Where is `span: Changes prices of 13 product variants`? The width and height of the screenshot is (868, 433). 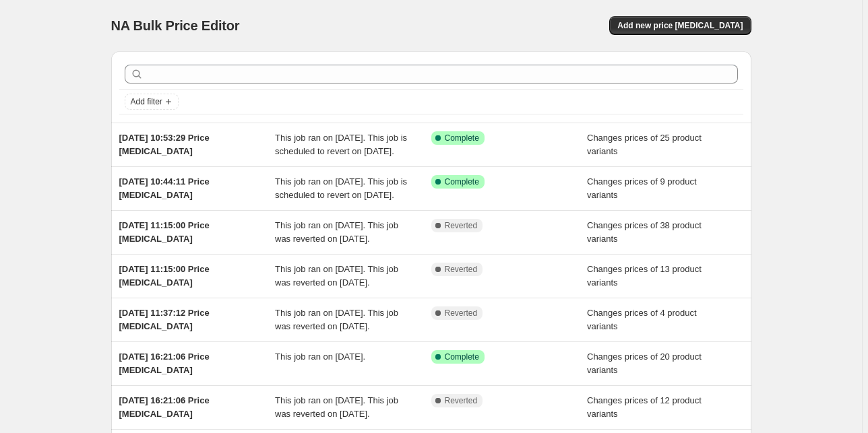 span: Changes prices of 13 product variants is located at coordinates (644, 275).